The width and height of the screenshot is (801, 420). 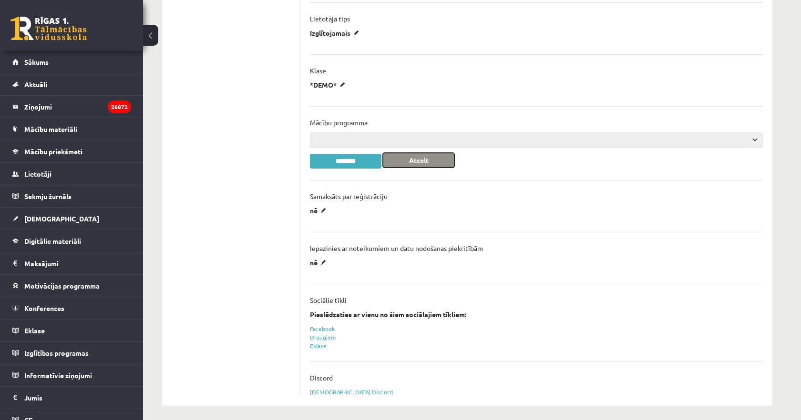 I want to click on button: Atcelt, so click(x=418, y=160).